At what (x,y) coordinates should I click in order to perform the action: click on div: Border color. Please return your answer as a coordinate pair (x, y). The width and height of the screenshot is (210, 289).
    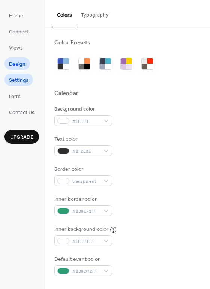
    Looking at the image, I should click on (83, 169).